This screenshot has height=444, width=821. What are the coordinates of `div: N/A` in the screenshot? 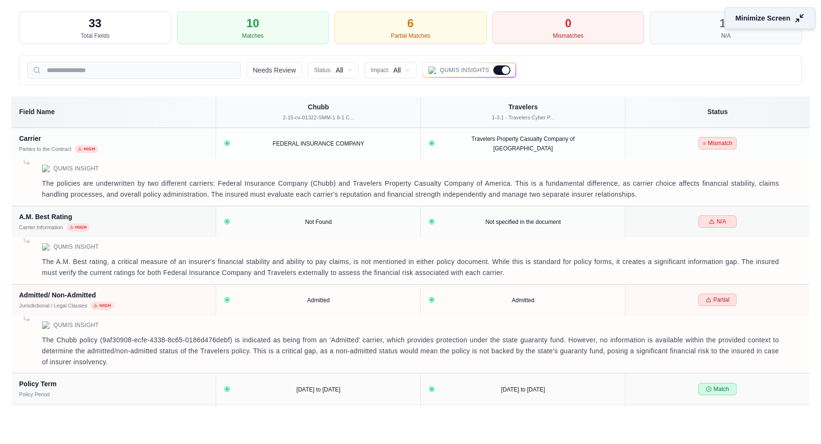 It's located at (726, 36).